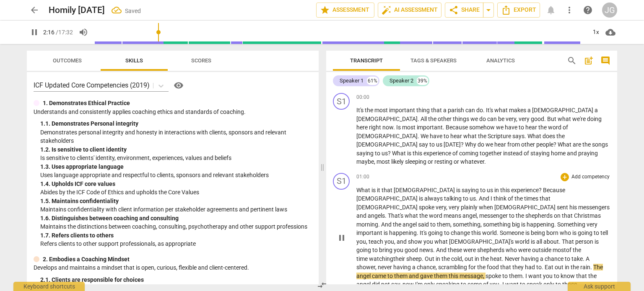  Describe the element at coordinates (179, 85) in the screenshot. I see `button: Help` at that location.